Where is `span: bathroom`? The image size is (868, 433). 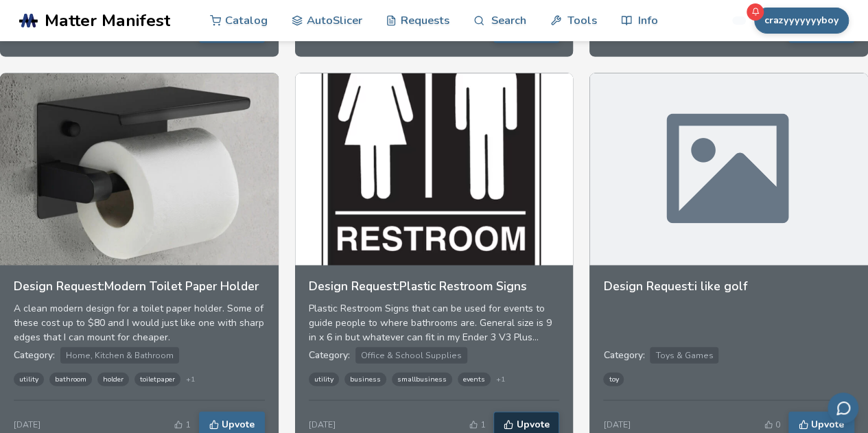 span: bathroom is located at coordinates (71, 380).